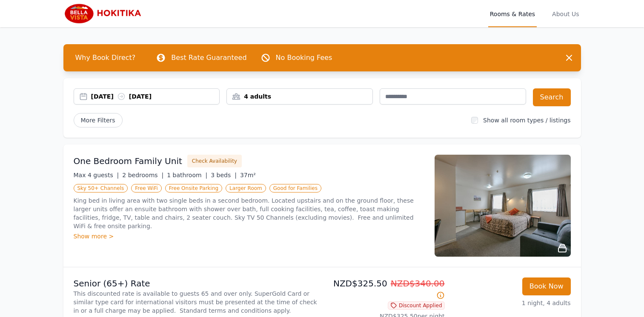 Image resolution: width=644 pixels, height=317 pixels. What do you see at coordinates (96, 175) in the screenshot?
I see `span: Max 4 guests |` at bounding box center [96, 175].